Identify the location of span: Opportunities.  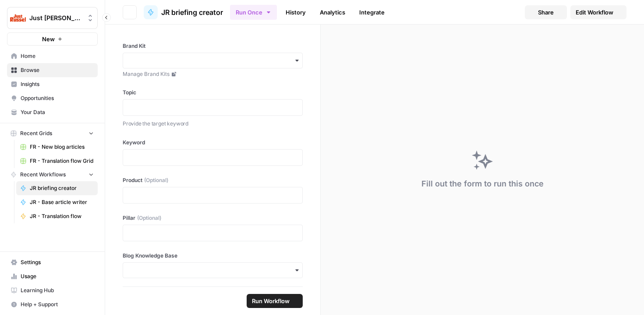
(57, 98).